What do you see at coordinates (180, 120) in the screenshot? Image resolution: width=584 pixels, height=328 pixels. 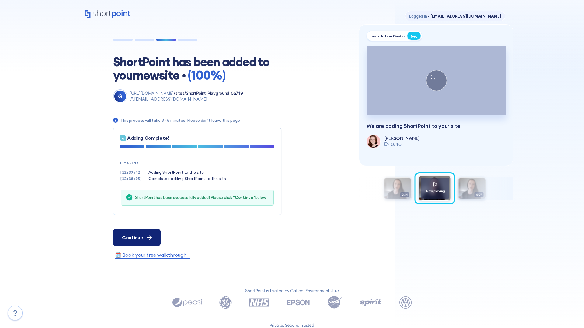 I see `p: This process will take 3 - 5 minutes, Please don't leave this page` at bounding box center [180, 120].